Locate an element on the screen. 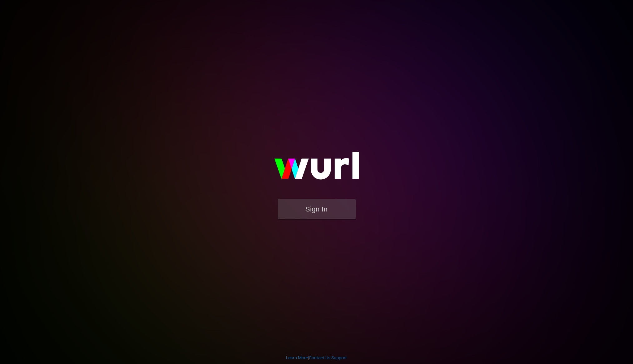 This screenshot has height=364, width=633. a: Contact Us is located at coordinates (319, 358).